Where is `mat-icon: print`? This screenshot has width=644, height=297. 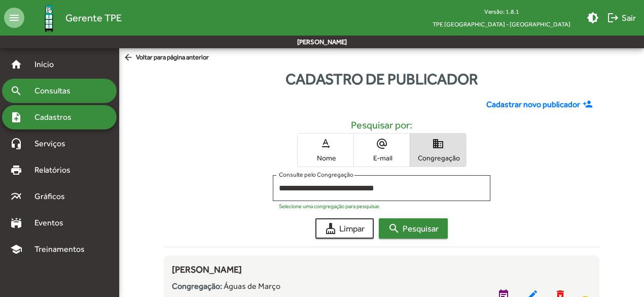
mat-icon: print is located at coordinates (16, 170).